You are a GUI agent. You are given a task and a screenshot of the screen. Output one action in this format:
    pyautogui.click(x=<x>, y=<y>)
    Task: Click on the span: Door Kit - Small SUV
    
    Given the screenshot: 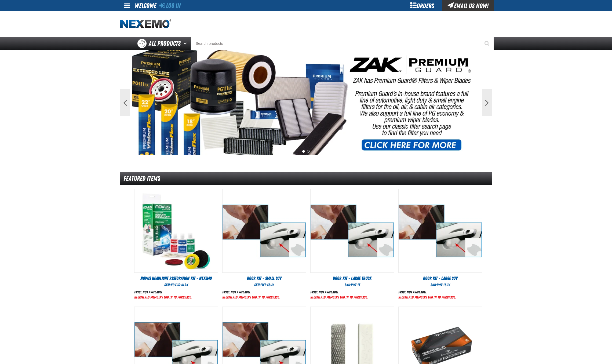 What is the action you would take?
    pyautogui.click(x=264, y=278)
    